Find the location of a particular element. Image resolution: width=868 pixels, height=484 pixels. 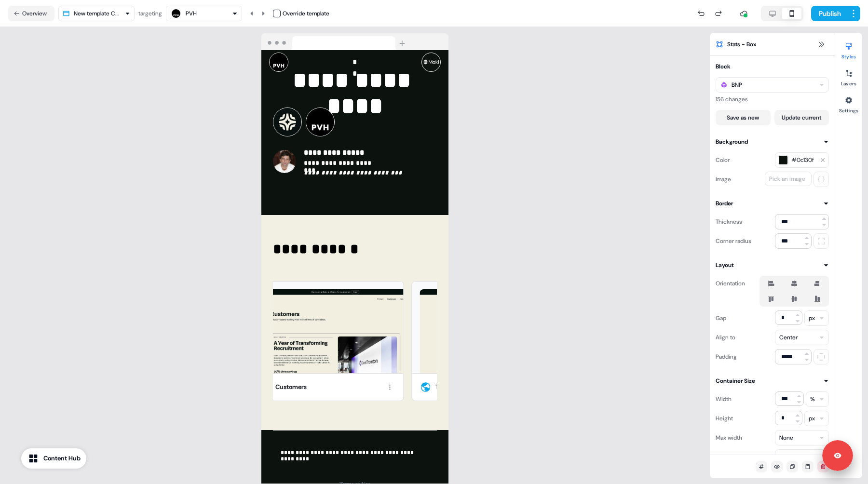

button: Block is located at coordinates (772, 67).